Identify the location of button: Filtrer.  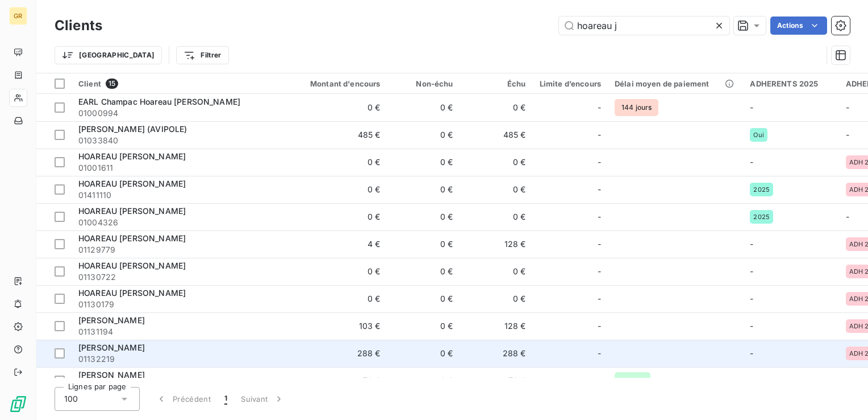
(203, 55).